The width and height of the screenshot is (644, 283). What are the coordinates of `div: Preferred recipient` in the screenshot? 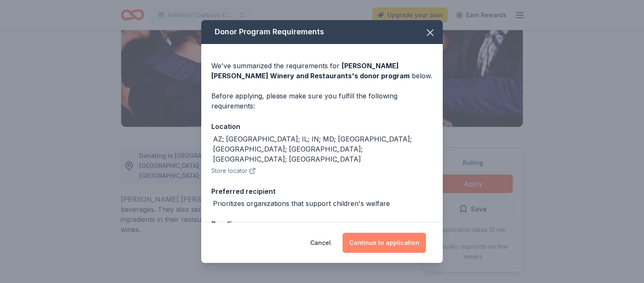 It's located at (322, 192).